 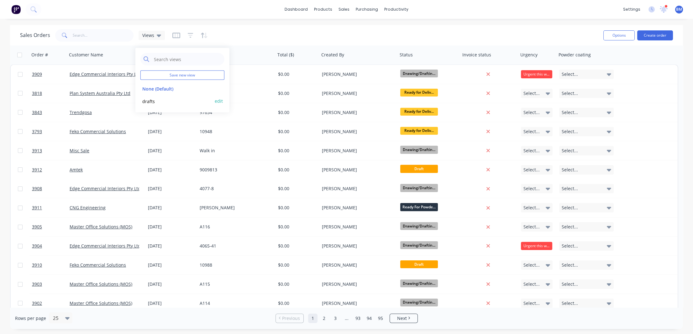 What do you see at coordinates (51, 74) in the screenshot?
I see `a: 3909` at bounding box center [51, 74].